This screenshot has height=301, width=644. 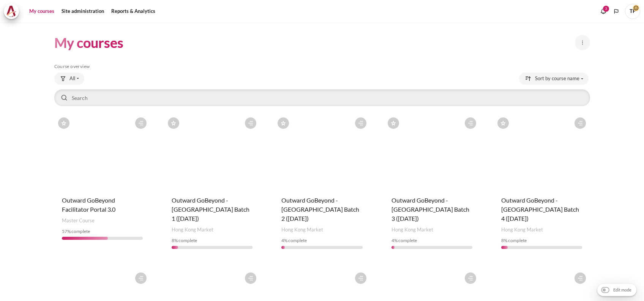 I want to click on input: Search, so click(x=322, y=98).